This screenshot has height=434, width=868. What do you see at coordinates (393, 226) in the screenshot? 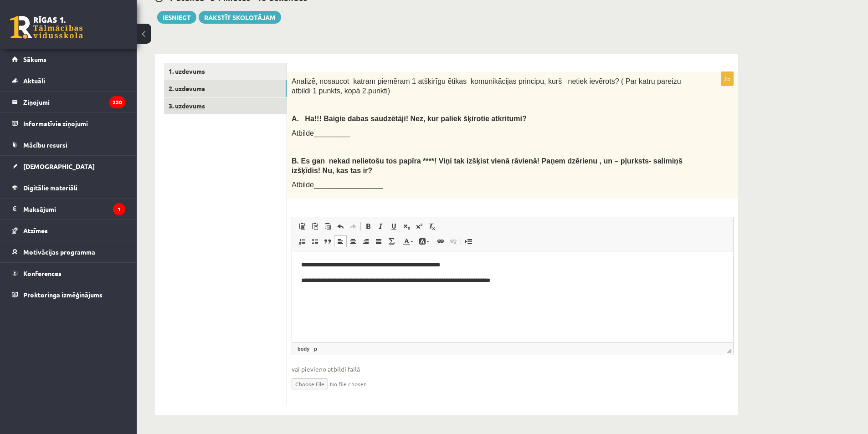
I see `a: Underline (Ctrl+U)` at bounding box center [393, 226].